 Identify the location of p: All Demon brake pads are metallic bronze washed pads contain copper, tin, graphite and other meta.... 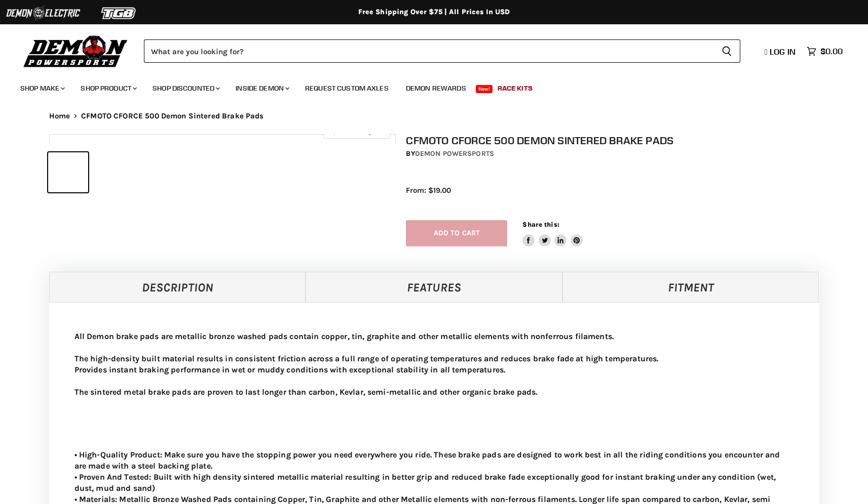
(434, 364).